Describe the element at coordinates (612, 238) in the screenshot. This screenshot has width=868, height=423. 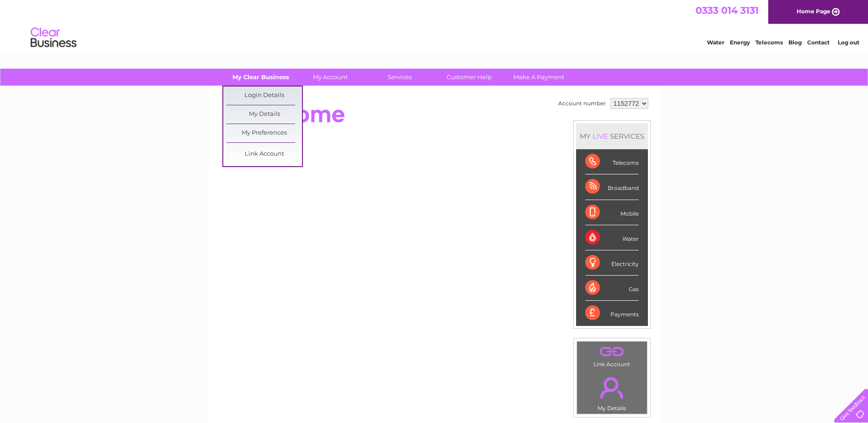
I see `div: Water` at that location.